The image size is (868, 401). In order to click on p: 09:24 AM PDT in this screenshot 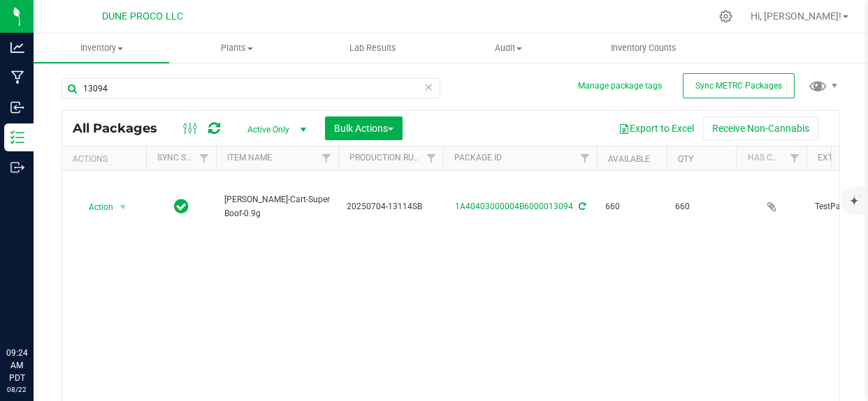, I will do `click(17, 365)`.